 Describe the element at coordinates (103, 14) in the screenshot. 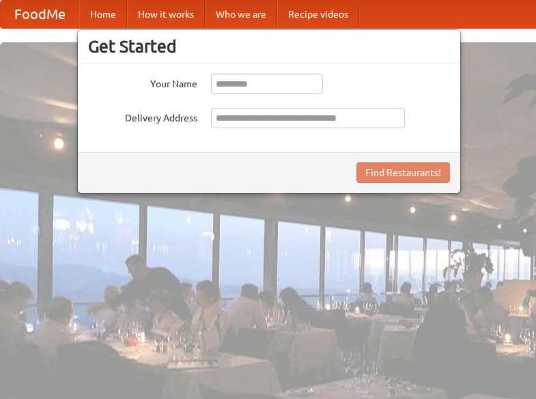

I see `a: Home` at that location.